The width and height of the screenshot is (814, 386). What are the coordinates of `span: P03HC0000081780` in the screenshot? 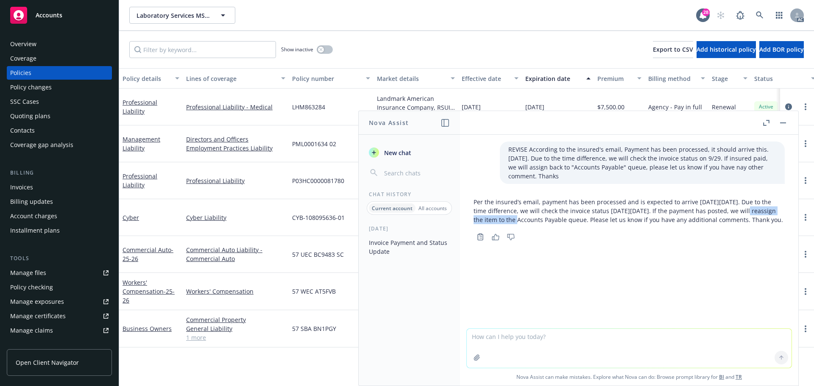 It's located at (318, 181).